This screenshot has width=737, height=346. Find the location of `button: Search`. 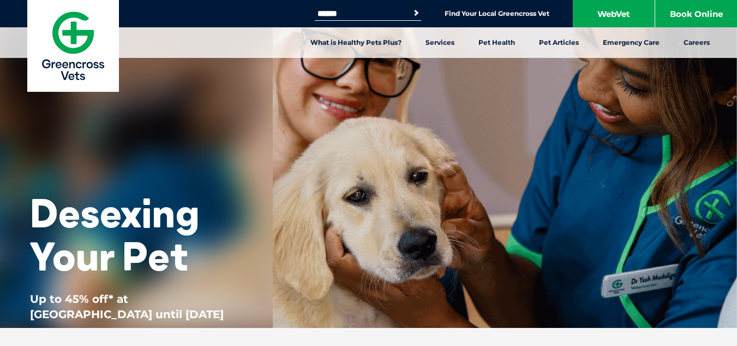

button: Search is located at coordinates (416, 13).